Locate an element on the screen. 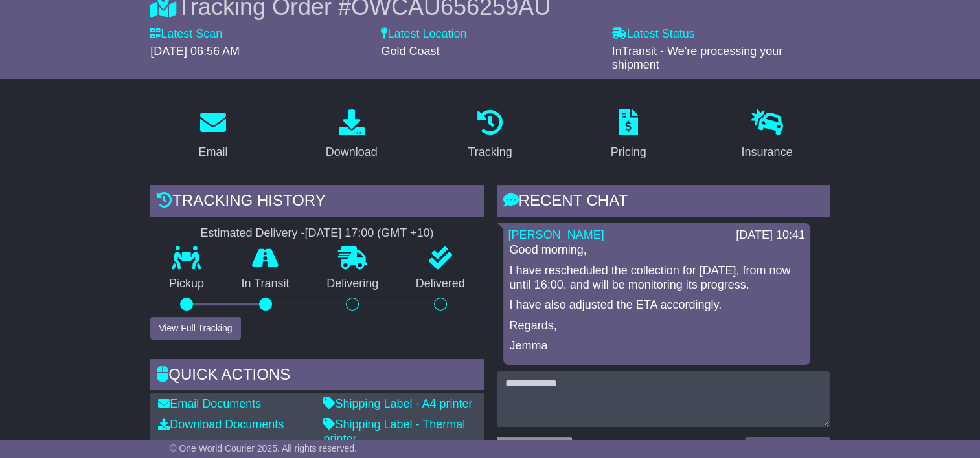  a: Download Documents is located at coordinates (221, 425).